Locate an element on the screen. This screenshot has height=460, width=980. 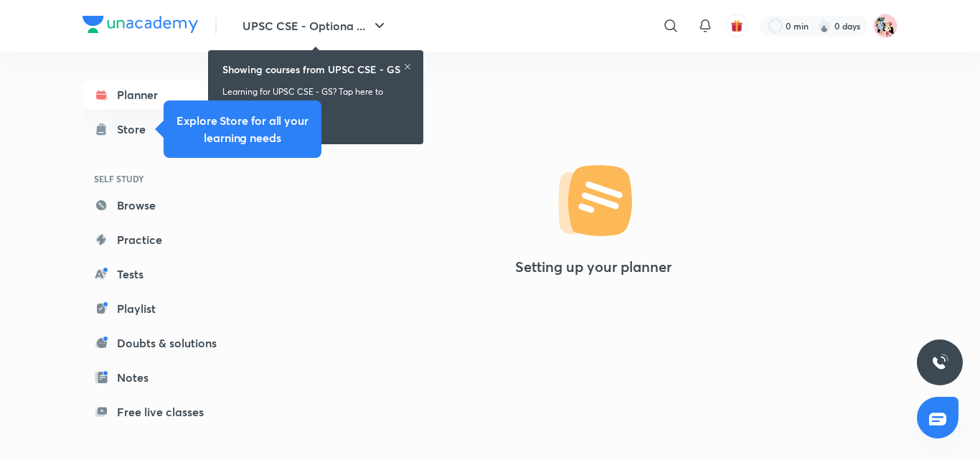
p: Learning for UPSC CSE - GS? Tap here to switch goal is located at coordinates (316, 98).